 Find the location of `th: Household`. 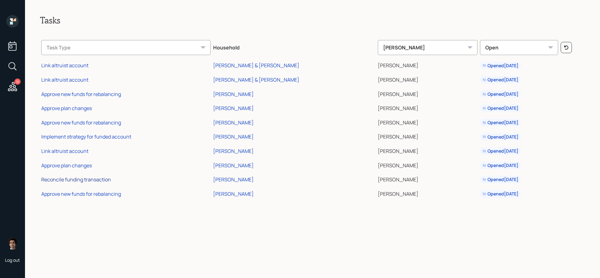

th: Household is located at coordinates (294, 47).